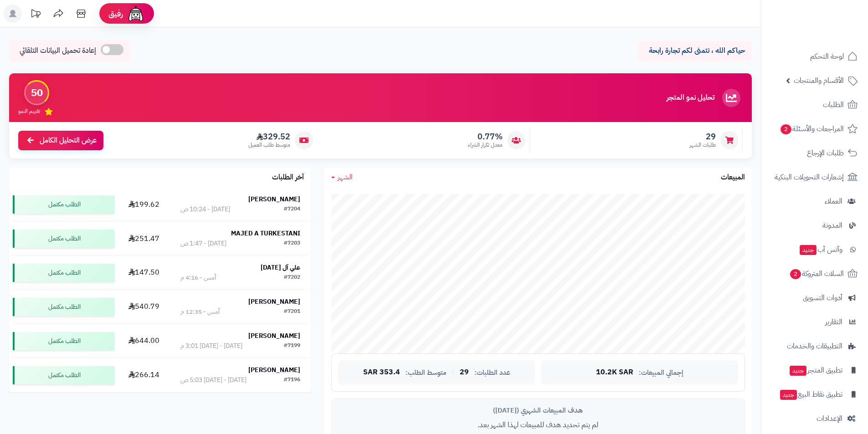  Describe the element at coordinates (816, 371) in the screenshot. I see `span: تطبيق المتجر` at that location.